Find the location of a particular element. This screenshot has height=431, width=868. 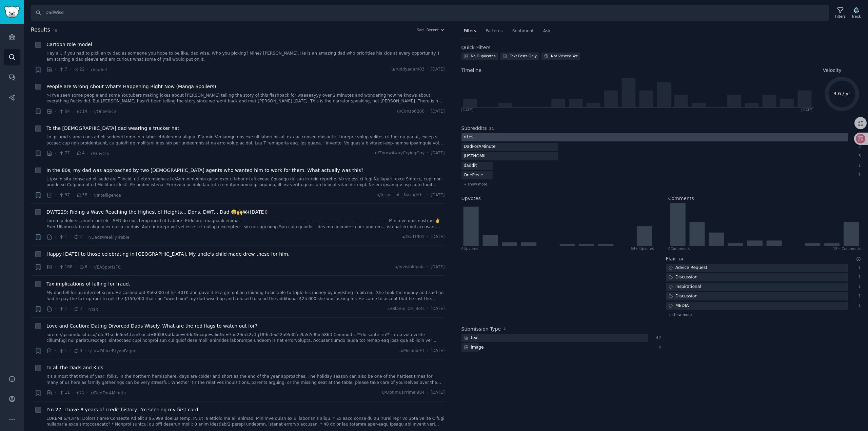

h2: Subreddits is located at coordinates (474, 128).